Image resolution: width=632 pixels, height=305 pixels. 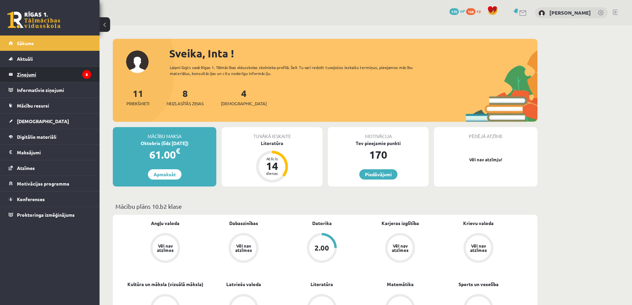 What do you see at coordinates (378, 174) in the screenshot?
I see `a: Piedāvājumi` at bounding box center [378, 174].